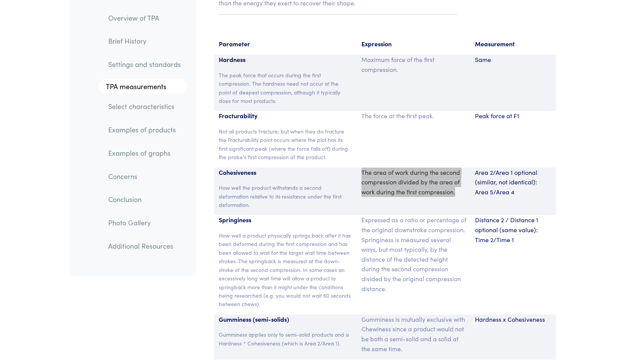 Image resolution: width=644 pixels, height=360 pixels. Describe the element at coordinates (144, 246) in the screenshot. I see `a: Additional Resources` at that location.